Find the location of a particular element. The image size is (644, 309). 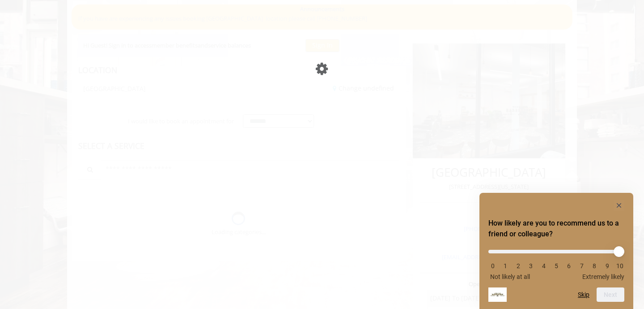

li: 8 is located at coordinates (595, 266).